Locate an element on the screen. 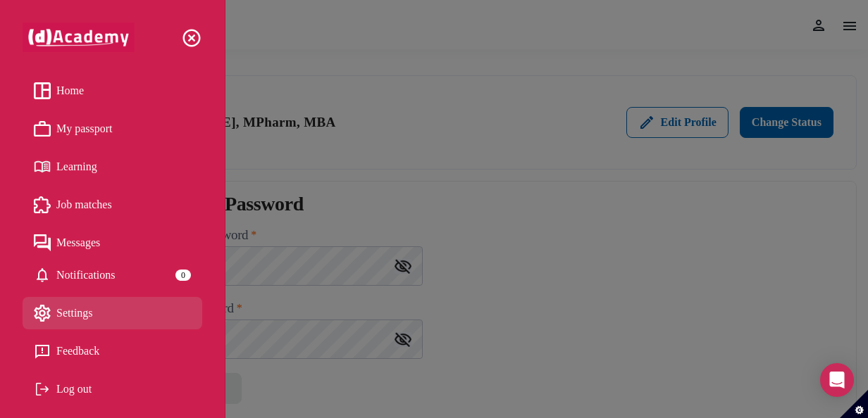 Image resolution: width=868 pixels, height=418 pixels. div: Close is located at coordinates (191, 38).